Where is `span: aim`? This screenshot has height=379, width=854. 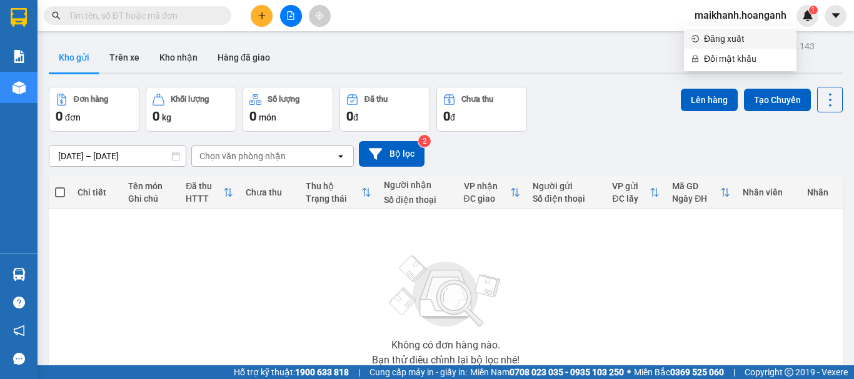 span: aim is located at coordinates (319, 16).